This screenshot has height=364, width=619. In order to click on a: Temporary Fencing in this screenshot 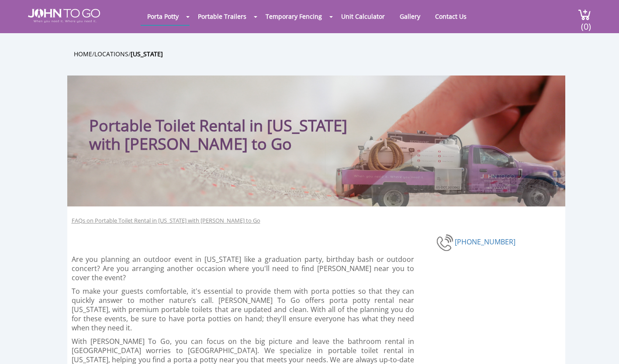, I will do `click(294, 16)`.